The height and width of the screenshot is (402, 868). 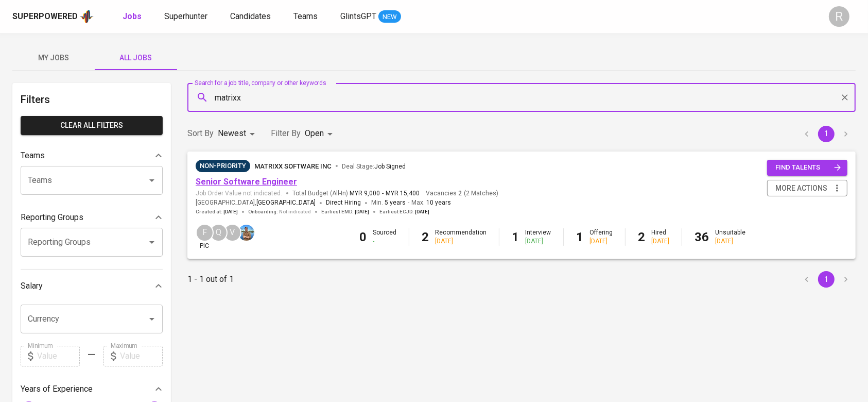 I want to click on div: Recommendation, so click(x=461, y=237).